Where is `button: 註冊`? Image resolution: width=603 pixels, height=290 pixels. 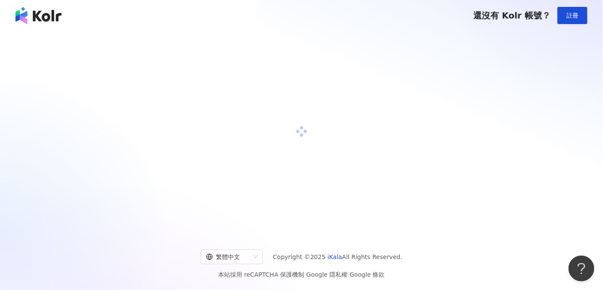 button: 註冊 is located at coordinates (572, 15).